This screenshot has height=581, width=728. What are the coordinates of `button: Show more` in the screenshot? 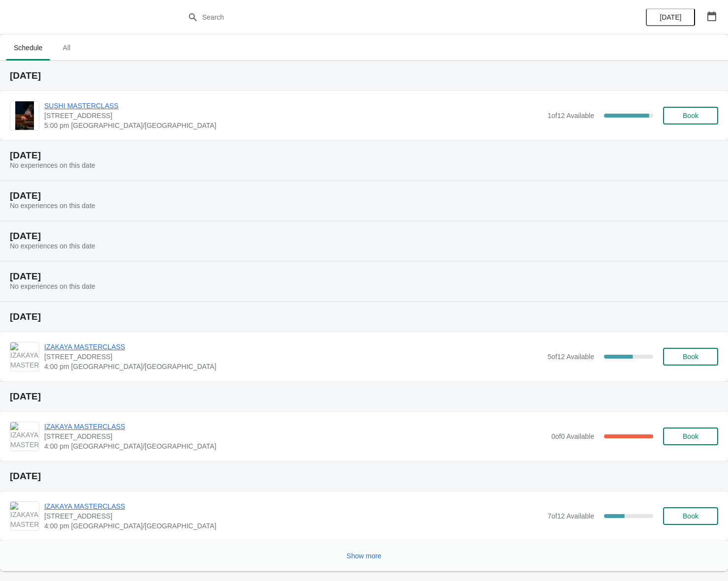 It's located at (364, 556).